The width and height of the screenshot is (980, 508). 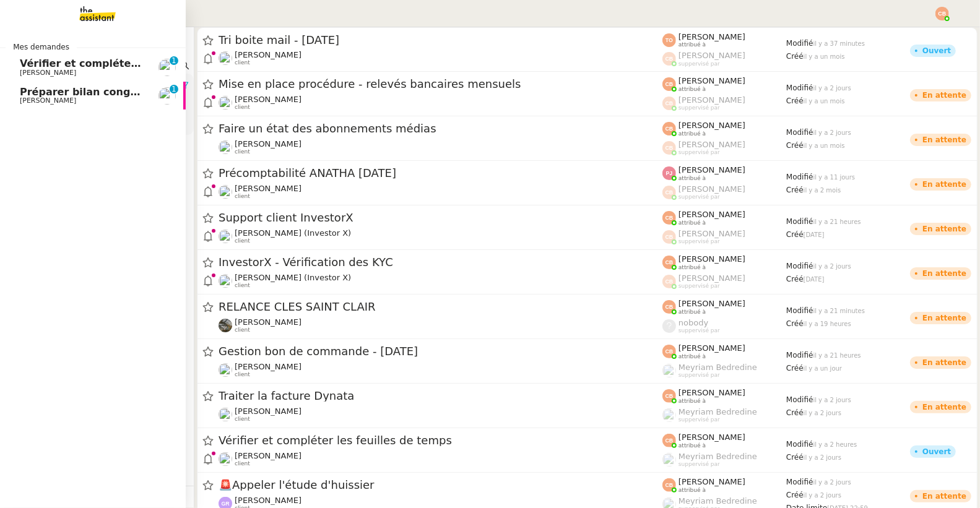 I want to click on span: InvestorX - Vérification des KYC, so click(x=440, y=263).